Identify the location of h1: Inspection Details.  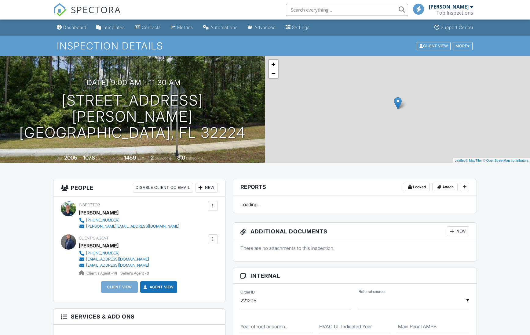
(265, 46).